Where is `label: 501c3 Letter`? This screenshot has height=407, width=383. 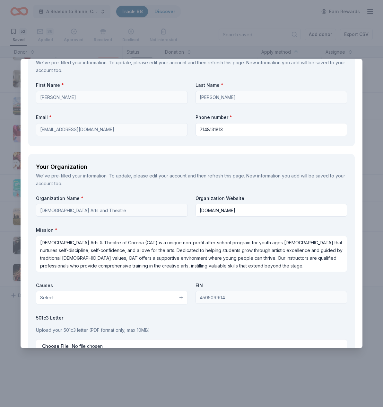 label: 501c3 Letter is located at coordinates (192, 318).